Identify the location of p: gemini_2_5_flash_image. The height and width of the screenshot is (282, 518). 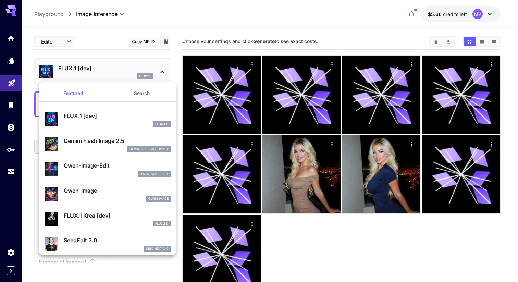
(149, 149).